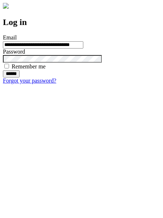 The width and height of the screenshot is (163, 218). Describe the element at coordinates (6, 6) in the screenshot. I see `img: logo-4e3dc11c47720685a147b03b5a06dd966a58ff35d612b21f08c02c0306f2b779.png` at that location.